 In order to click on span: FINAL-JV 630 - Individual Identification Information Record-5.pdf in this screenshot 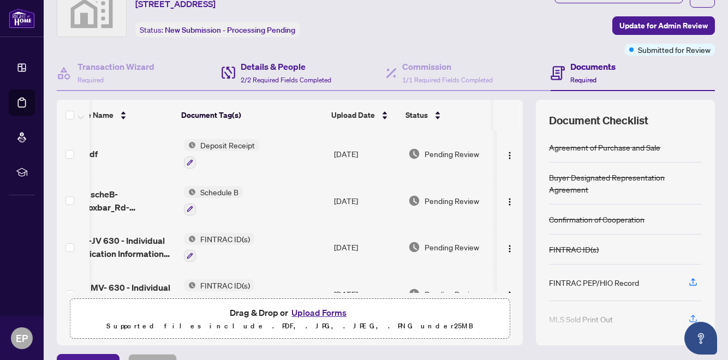, I will do `click(120, 247)`.